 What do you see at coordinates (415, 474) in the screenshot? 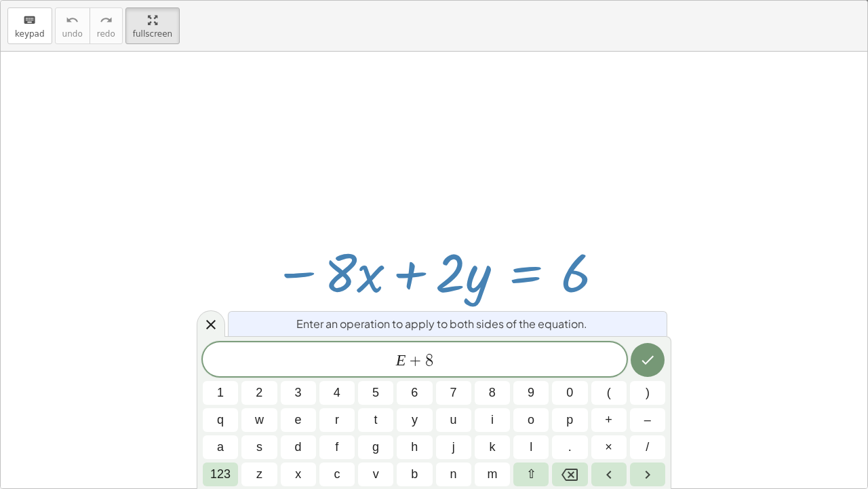
I see `button: b` at bounding box center [415, 474].